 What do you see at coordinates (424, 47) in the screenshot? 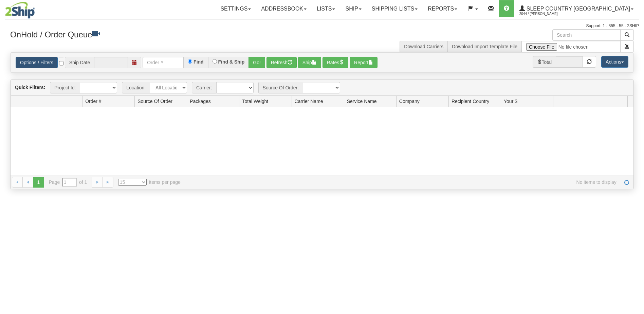
I see `a: Download Carriers` at bounding box center [424, 47].